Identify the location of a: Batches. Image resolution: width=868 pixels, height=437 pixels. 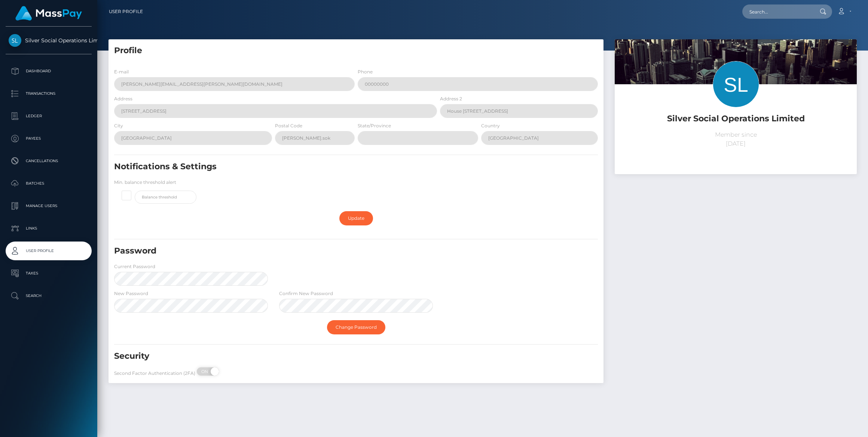
(49, 183).